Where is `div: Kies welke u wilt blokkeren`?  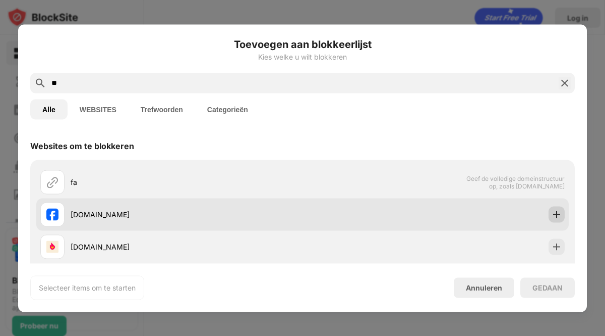 div: Kies welke u wilt blokkeren is located at coordinates (303, 57).